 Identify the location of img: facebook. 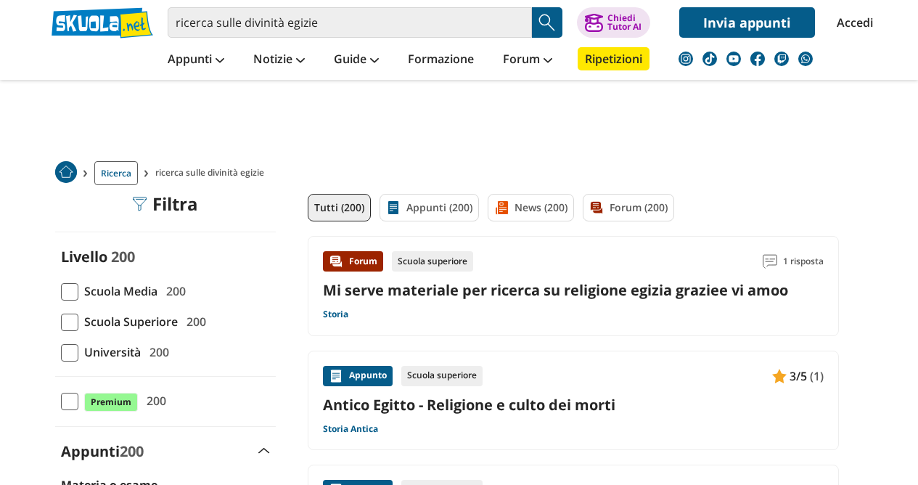
(758, 59).